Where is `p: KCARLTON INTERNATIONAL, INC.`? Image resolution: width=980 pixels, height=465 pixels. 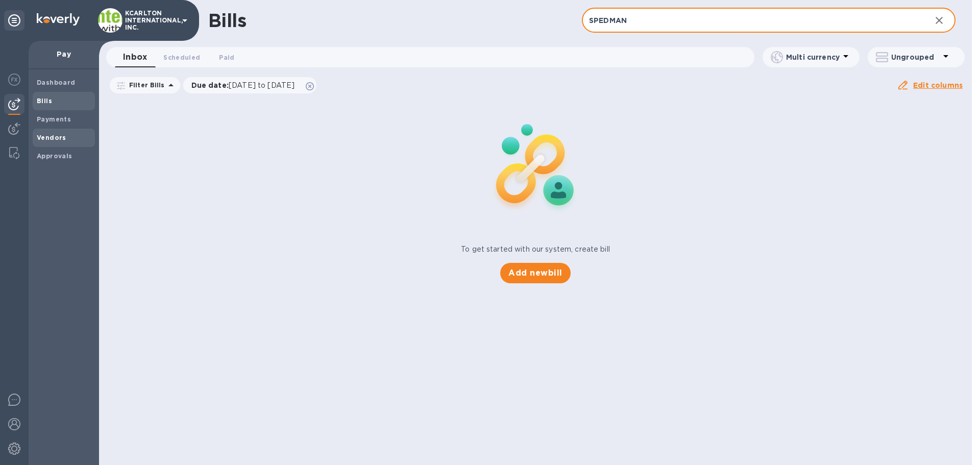
p: KCARLTON INTERNATIONAL, INC. is located at coordinates (150, 20).